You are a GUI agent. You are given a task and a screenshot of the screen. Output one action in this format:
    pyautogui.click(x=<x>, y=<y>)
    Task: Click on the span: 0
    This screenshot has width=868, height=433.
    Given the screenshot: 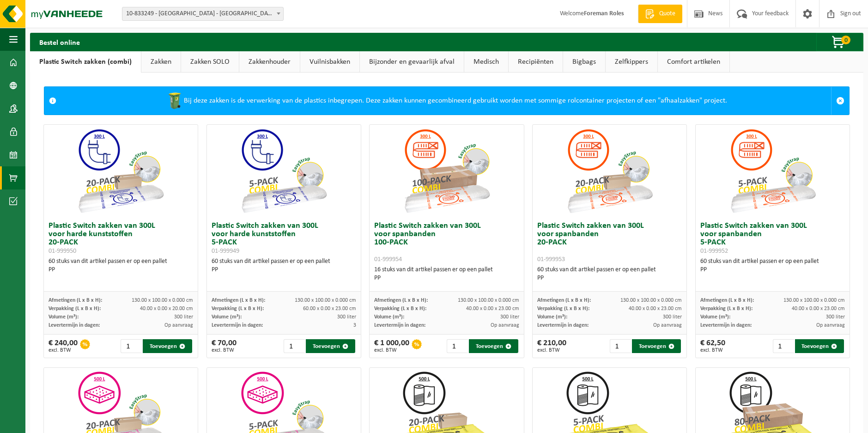 What is the action you would take?
    pyautogui.click(x=846, y=40)
    